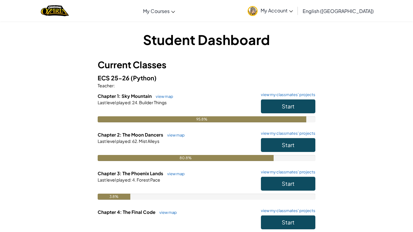 Image resolution: width=413 pixels, height=232 pixels. What do you see at coordinates (131, 135) in the screenshot?
I see `span: Chapter 2: The Moon Dancers` at bounding box center [131, 135].